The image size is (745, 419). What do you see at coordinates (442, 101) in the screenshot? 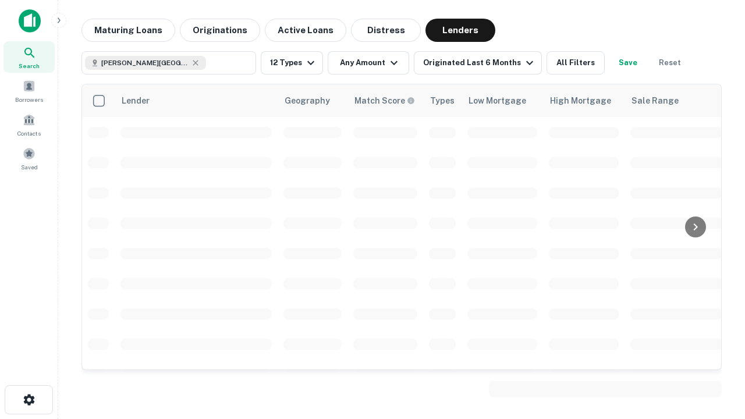
I see `th: Types` at bounding box center [442, 101].